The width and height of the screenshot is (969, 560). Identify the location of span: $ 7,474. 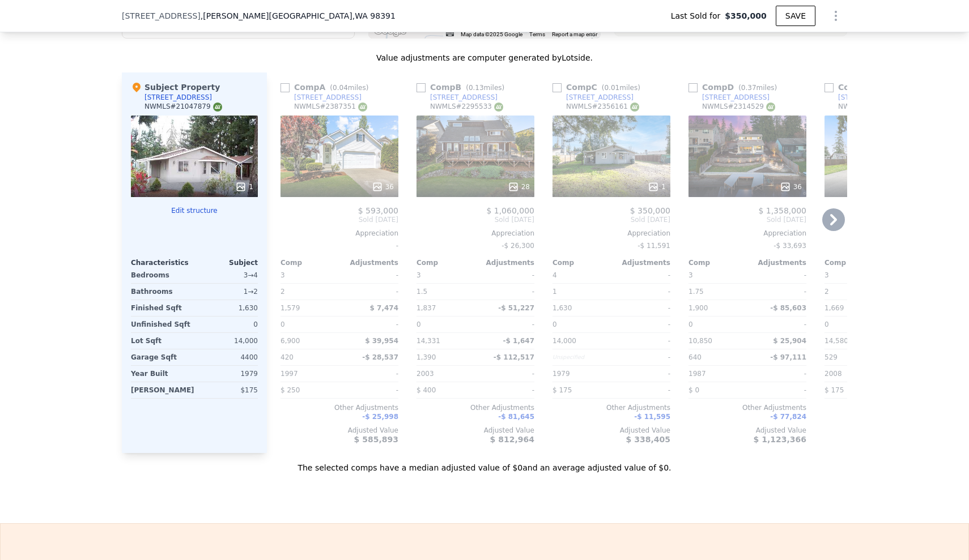
(384, 308).